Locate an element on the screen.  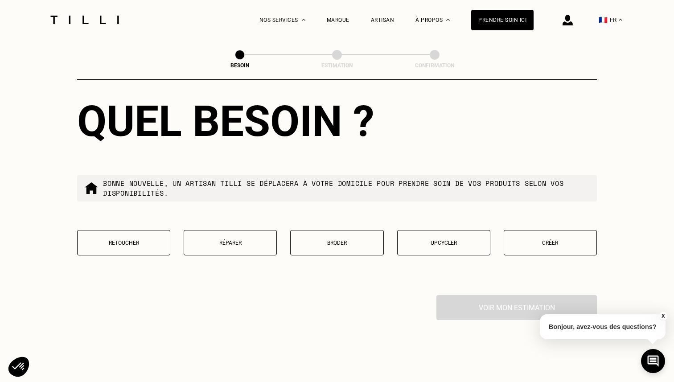
button: Réparer is located at coordinates (230, 242).